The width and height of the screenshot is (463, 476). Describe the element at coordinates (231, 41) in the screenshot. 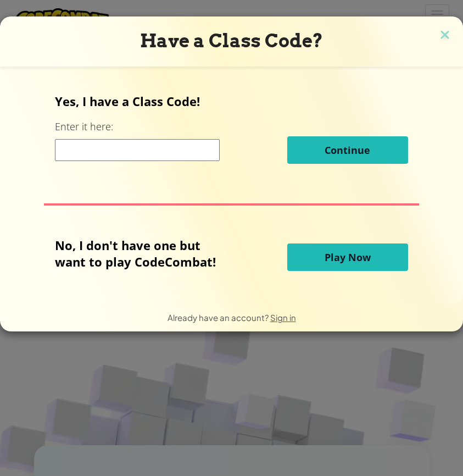

I see `span: Have a Class Code?` at that location.